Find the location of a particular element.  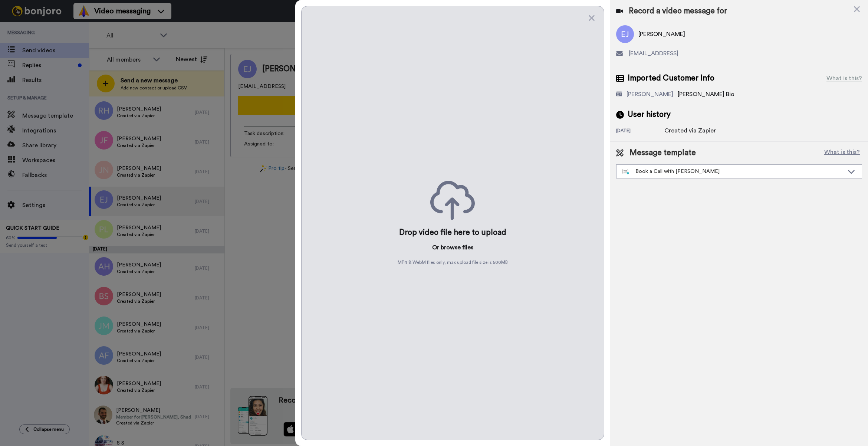

span: Message template is located at coordinates (662, 153).